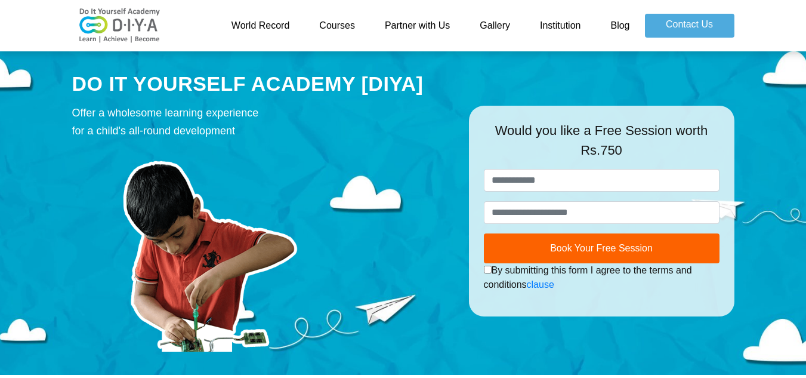 This screenshot has width=806, height=378. Describe the element at coordinates (601, 277) in the screenshot. I see `div: By submitting this form I agree to the terms and conditions` at that location.